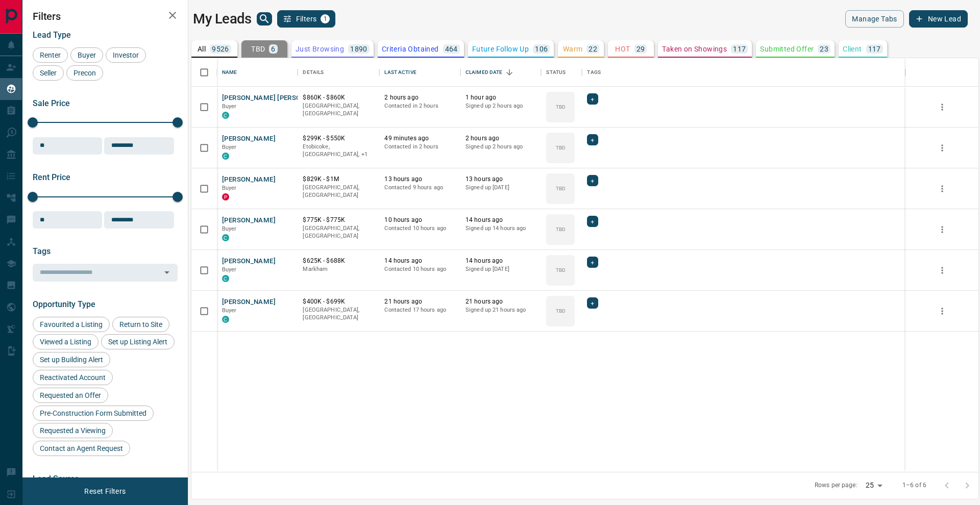 The height and width of the screenshot is (505, 980). Describe the element at coordinates (138, 342) in the screenshot. I see `span: Set up Listing Alert` at that location.